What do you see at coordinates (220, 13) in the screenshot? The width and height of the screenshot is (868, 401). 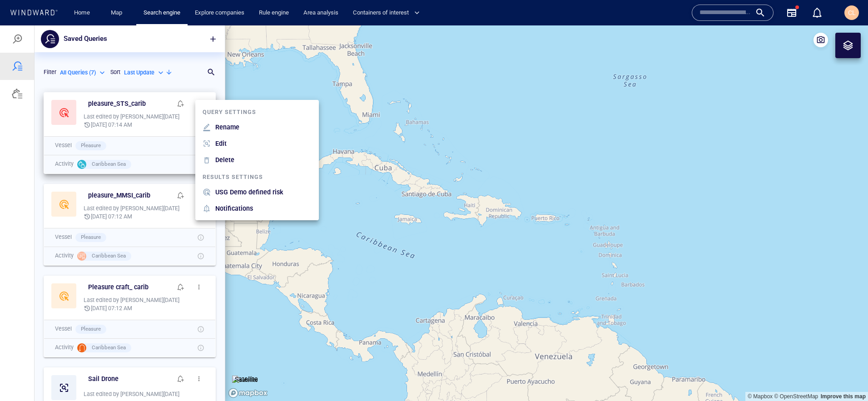 I see `button: Explore companies` at bounding box center [220, 13].